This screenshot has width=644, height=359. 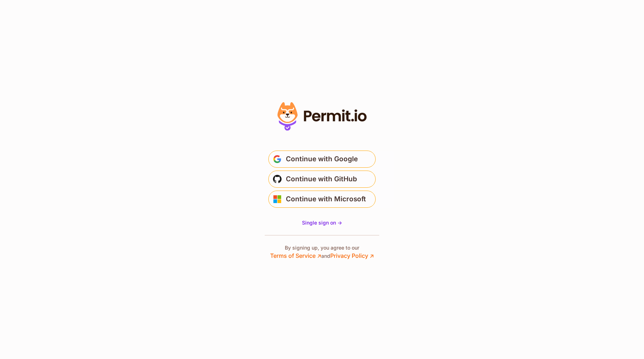 I want to click on button: Continue with Microsoft, so click(x=322, y=199).